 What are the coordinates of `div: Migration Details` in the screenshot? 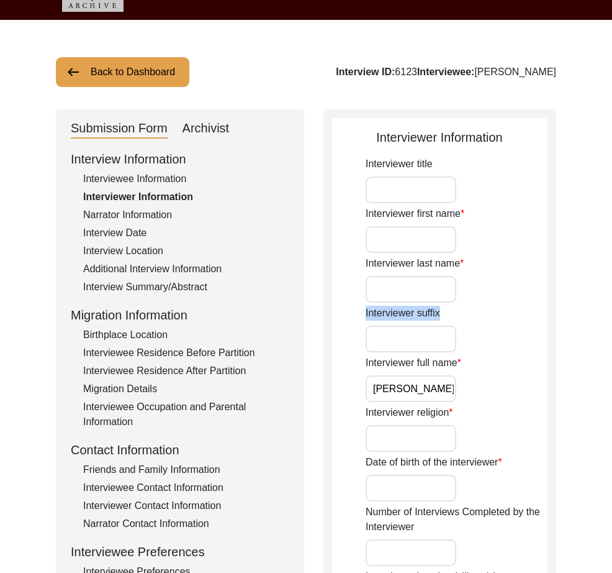 It's located at (186, 389).